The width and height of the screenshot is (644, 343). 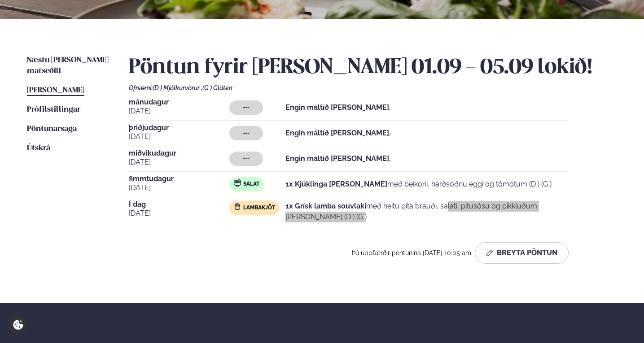 I want to click on span: fimmtudagur, so click(x=179, y=179).